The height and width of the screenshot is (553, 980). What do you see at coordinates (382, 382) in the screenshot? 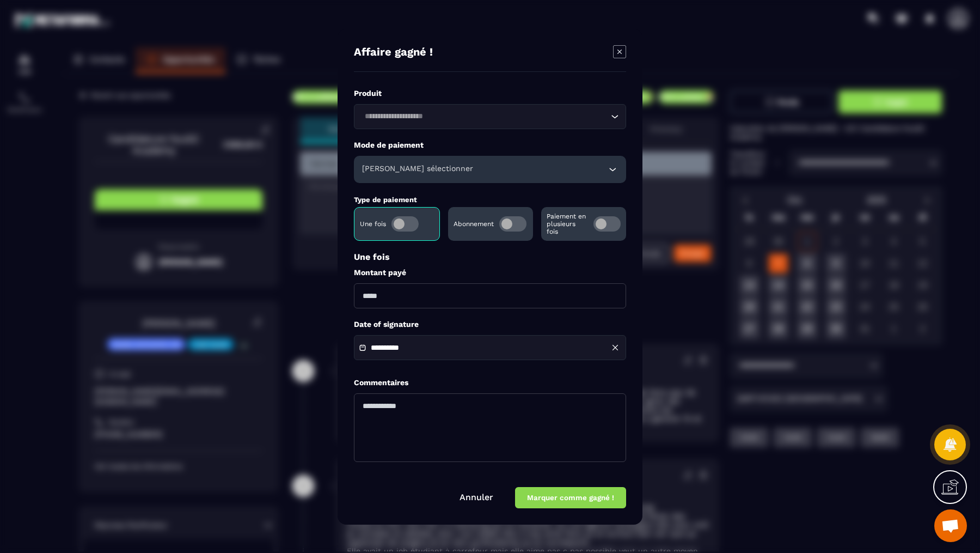
I see `label: Commentaires` at bounding box center [382, 382].